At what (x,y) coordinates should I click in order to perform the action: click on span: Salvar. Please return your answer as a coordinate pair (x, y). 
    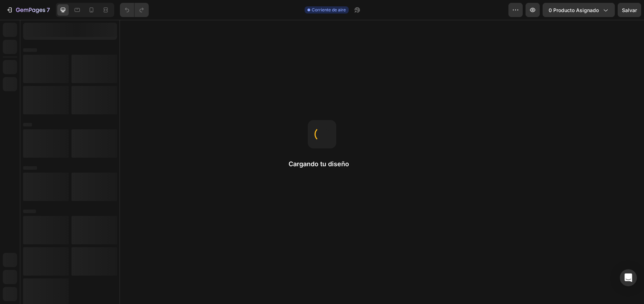
    Looking at the image, I should click on (629, 10).